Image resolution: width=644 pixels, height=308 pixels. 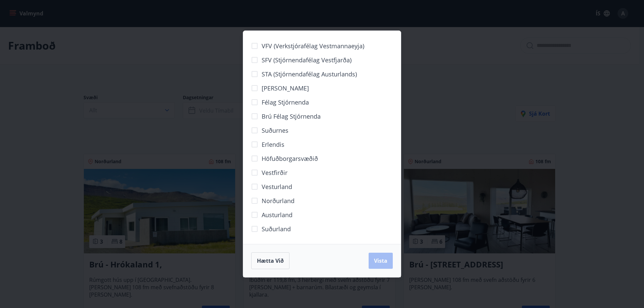 I want to click on span: Erlendis, so click(x=273, y=144).